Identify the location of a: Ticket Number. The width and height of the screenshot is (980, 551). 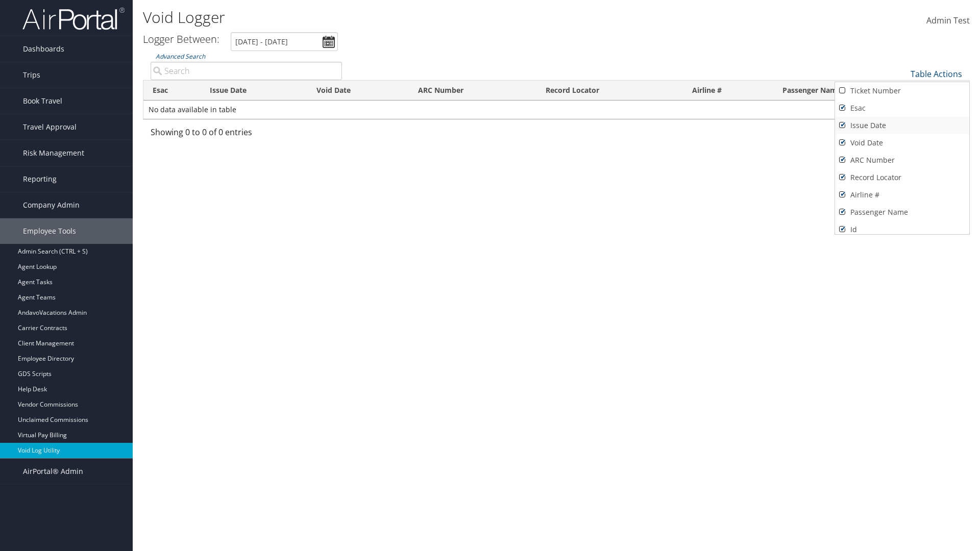
(902, 91).